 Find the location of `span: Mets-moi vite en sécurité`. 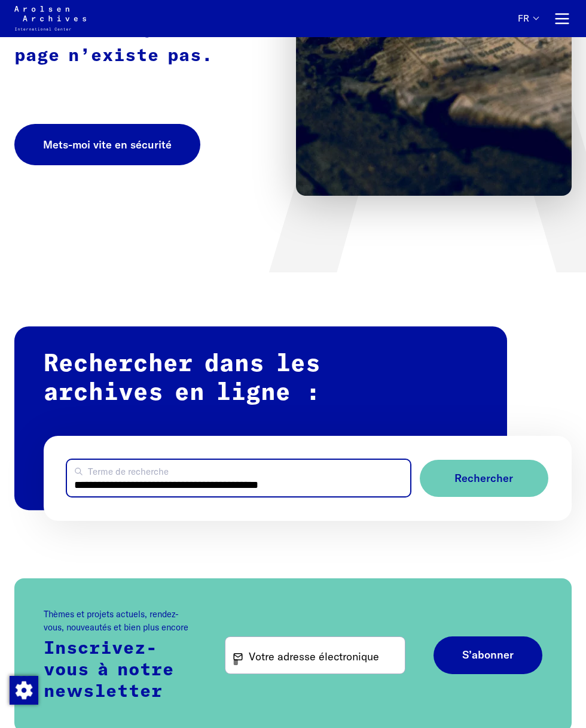

span: Mets-moi vite en sécurité is located at coordinates (107, 144).